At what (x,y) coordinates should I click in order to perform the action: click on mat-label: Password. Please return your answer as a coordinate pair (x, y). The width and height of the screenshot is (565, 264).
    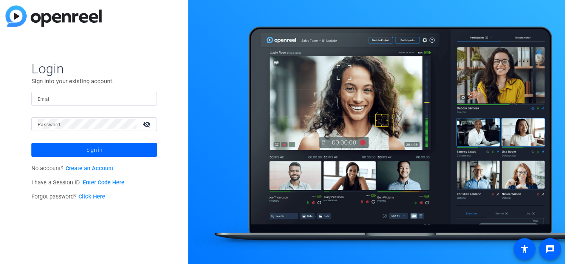
    Looking at the image, I should click on (49, 125).